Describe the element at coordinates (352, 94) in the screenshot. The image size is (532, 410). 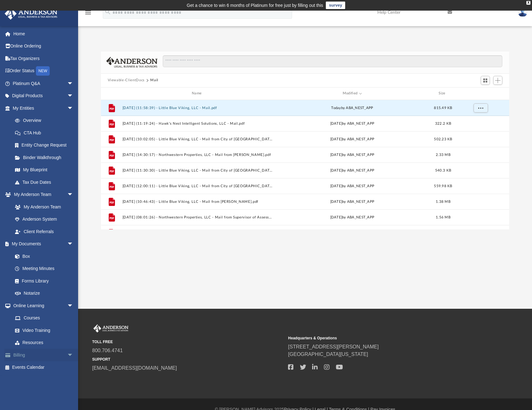
I see `div: Modified` at that location.